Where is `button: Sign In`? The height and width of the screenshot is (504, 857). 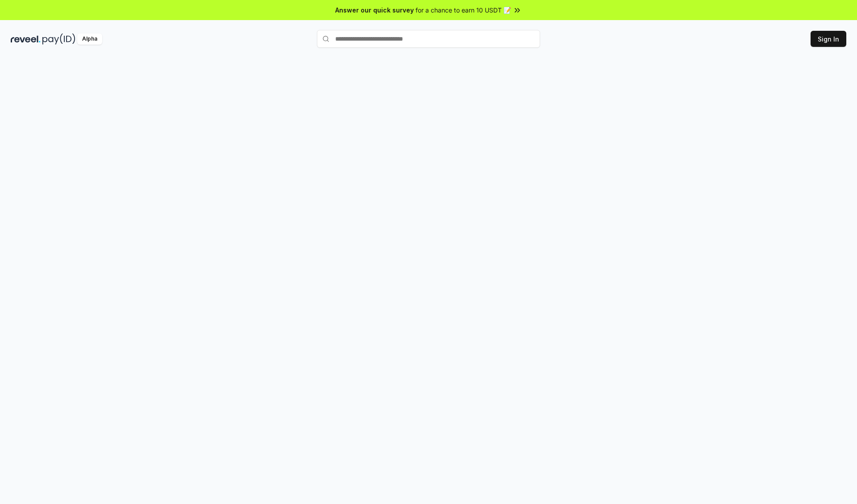
button: Sign In is located at coordinates (828, 39).